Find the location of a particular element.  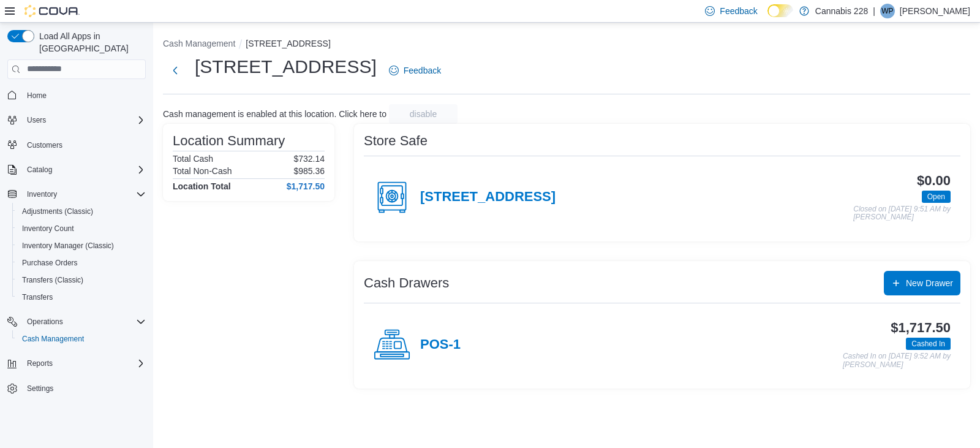

span: Dark Mode is located at coordinates (767, 17).